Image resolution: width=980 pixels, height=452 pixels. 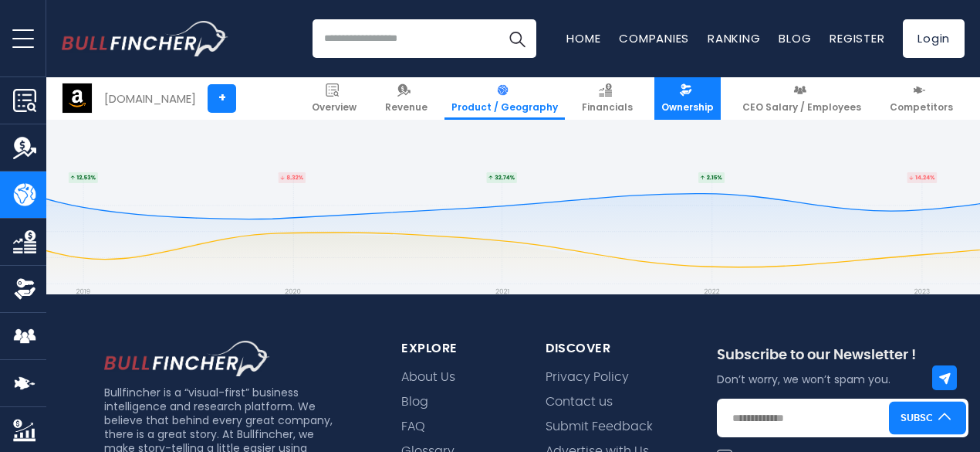 What do you see at coordinates (454, 348) in the screenshot?
I see `div: explore` at bounding box center [454, 348].